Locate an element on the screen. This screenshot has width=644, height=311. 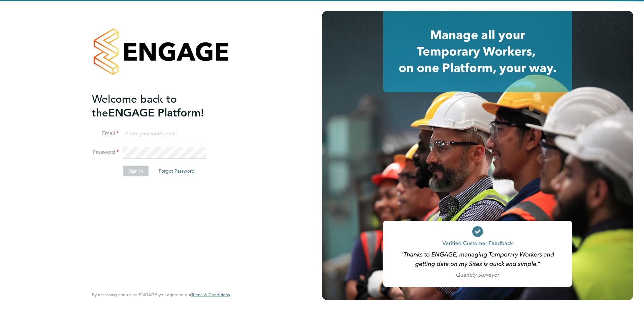
label: Email is located at coordinates (105, 134).